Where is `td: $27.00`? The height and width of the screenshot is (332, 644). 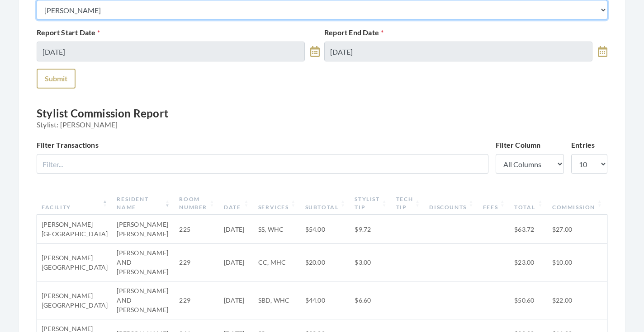
td: $27.00 is located at coordinates (577, 229).